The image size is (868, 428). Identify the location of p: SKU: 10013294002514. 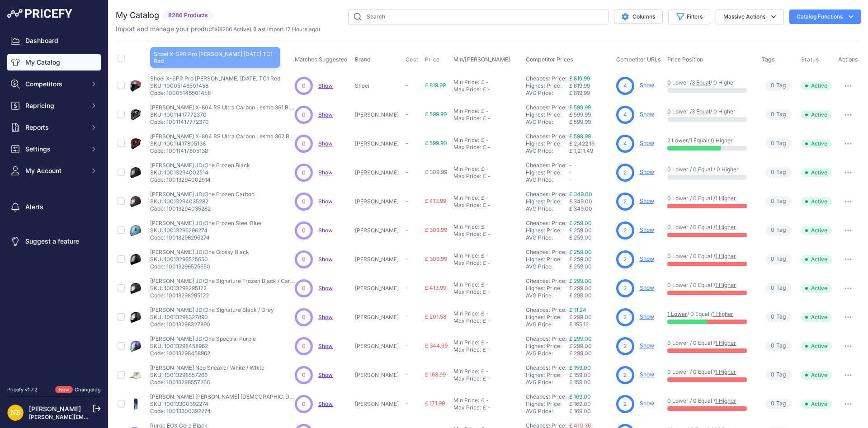
(199, 172).